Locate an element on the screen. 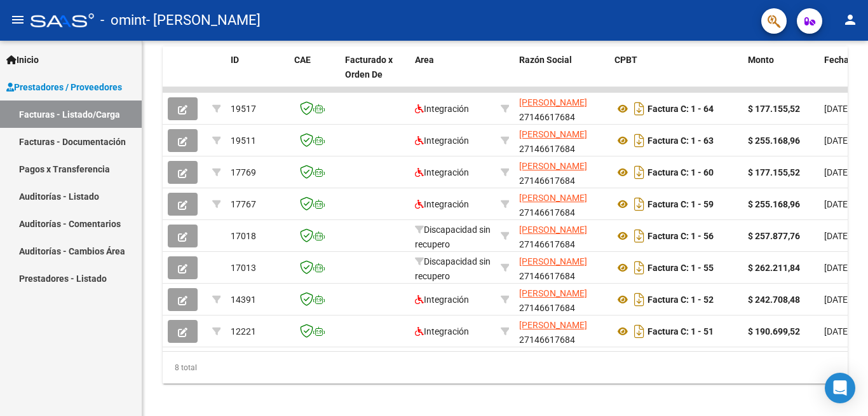 This screenshot has height=416, width=868. span: Facturado x Orden De is located at coordinates (369, 67).